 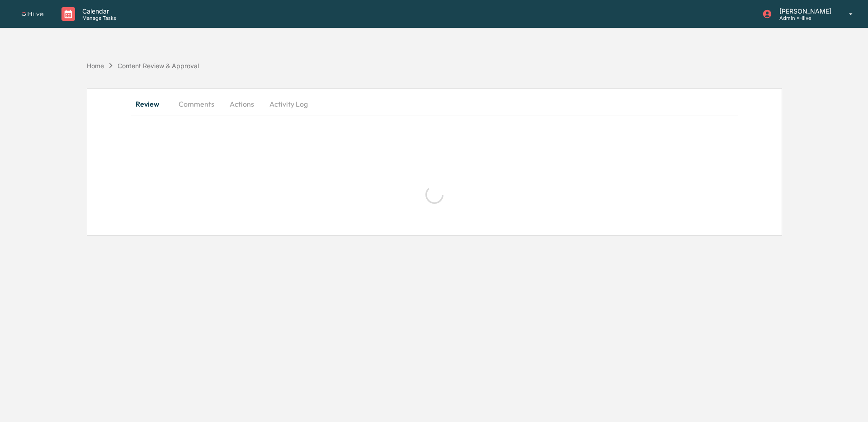 I want to click on button: Review, so click(x=151, y=104).